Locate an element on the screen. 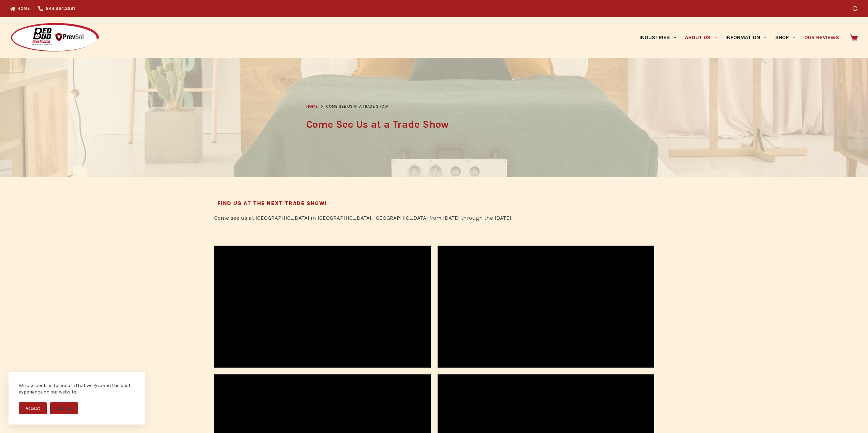  h1: Come See Us at a Trade Show is located at coordinates (434, 124).